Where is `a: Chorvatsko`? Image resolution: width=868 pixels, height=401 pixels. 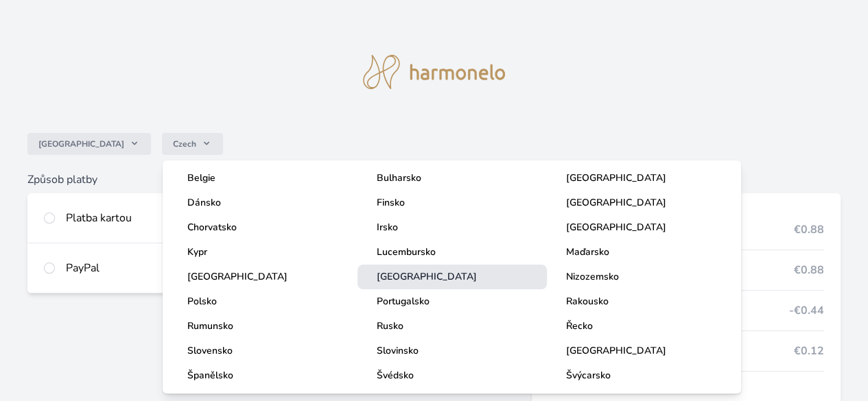
a: Chorvatsko is located at coordinates (263, 228).